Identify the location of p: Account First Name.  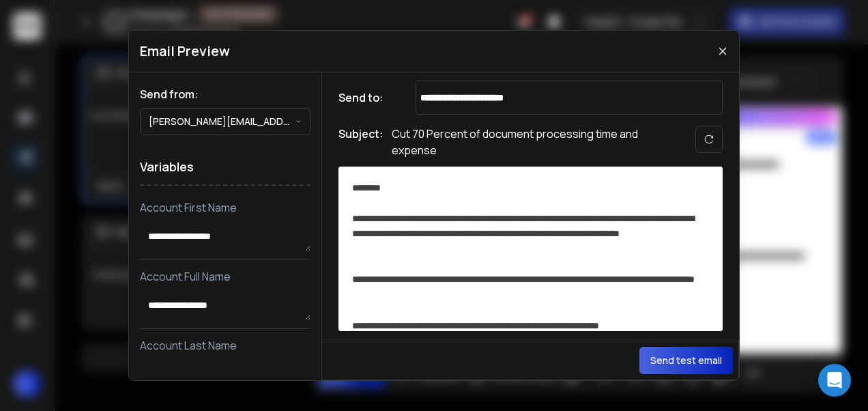
(225, 208).